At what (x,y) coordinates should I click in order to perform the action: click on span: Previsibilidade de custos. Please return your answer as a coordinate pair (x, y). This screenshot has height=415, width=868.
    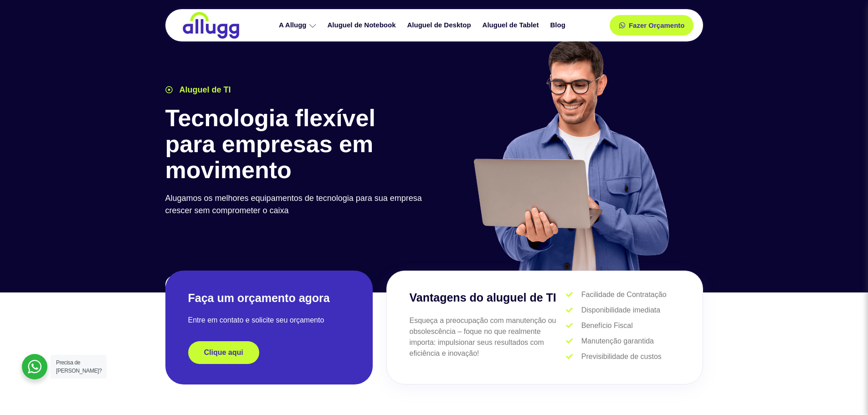
    Looking at the image, I should click on (621, 357).